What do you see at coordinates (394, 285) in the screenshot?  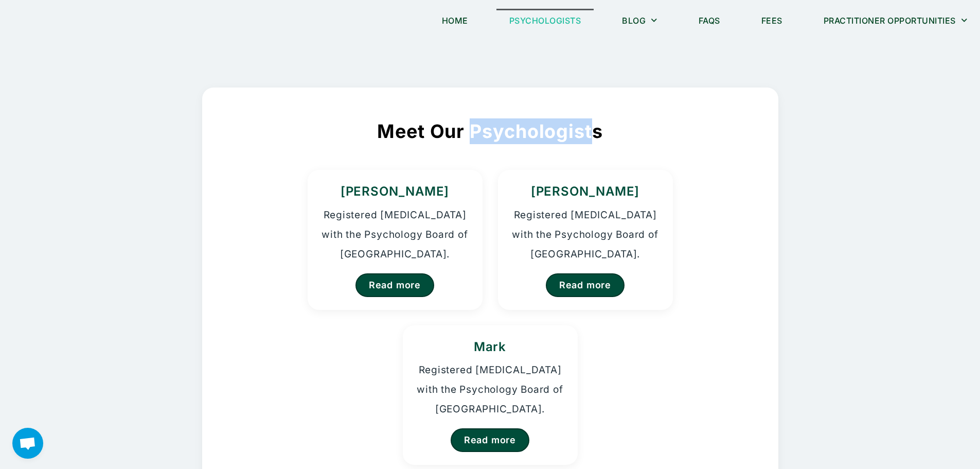 I see `a: Read more about Kristina` at bounding box center [394, 285].